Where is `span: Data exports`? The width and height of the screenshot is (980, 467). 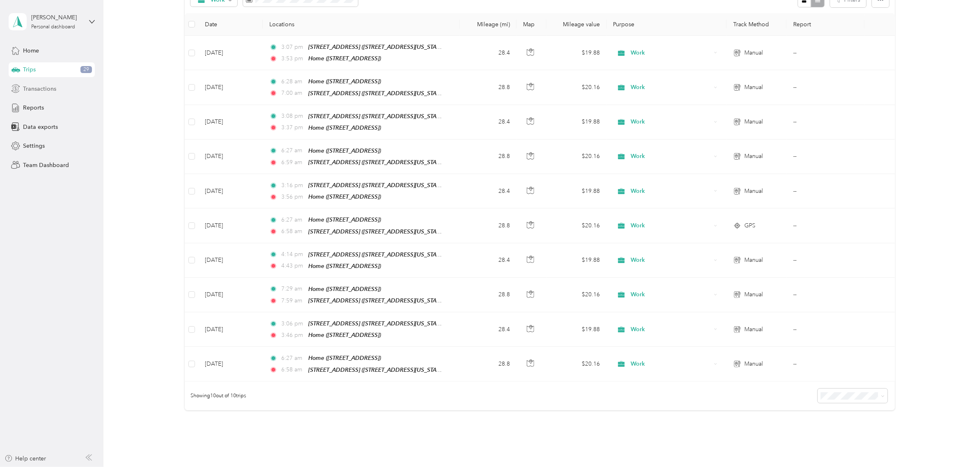
span: Data exports is located at coordinates (40, 127).